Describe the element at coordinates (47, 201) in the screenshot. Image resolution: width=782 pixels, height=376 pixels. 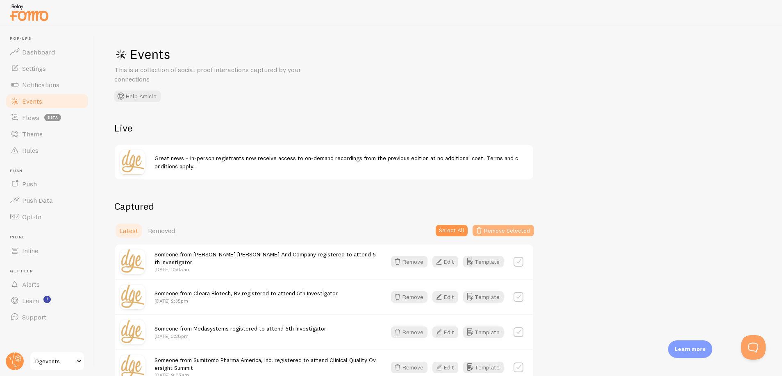
I see `a: Push Data` at that location.